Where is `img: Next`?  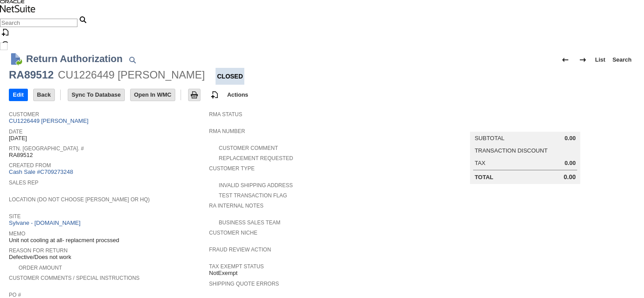 img: Next is located at coordinates (582, 60).